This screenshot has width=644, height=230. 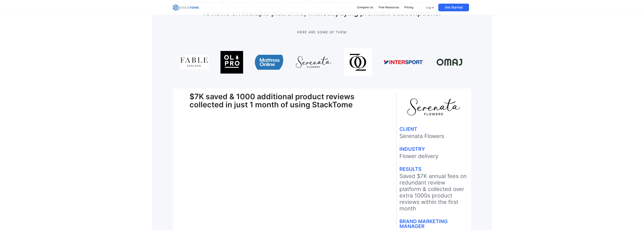 I want to click on a: Pricing, so click(x=409, y=7).